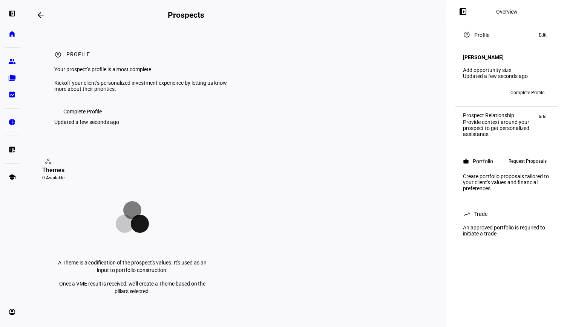 The image size is (567, 327). Describe the element at coordinates (543, 35) in the screenshot. I see `span: Edit` at that location.